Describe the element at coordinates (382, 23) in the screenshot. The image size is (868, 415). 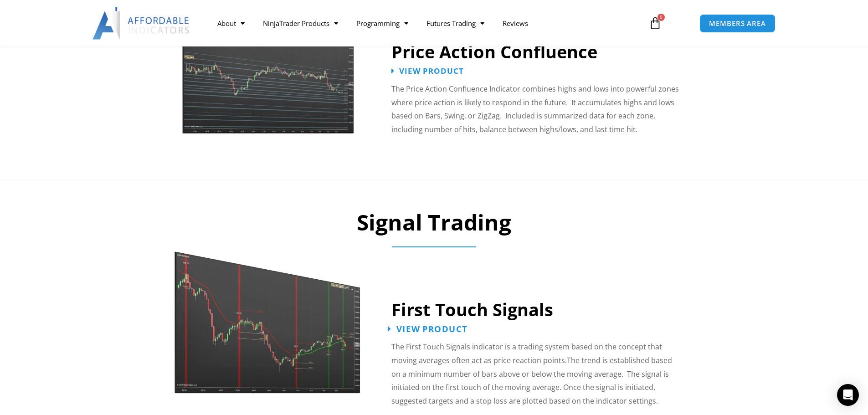
I see `a: Programming` at that location.